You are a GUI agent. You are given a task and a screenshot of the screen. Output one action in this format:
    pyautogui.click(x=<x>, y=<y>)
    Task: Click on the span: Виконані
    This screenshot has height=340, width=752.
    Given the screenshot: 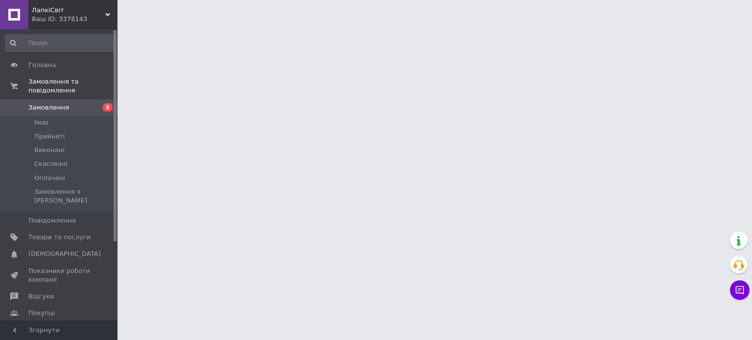 What is the action you would take?
    pyautogui.click(x=49, y=150)
    